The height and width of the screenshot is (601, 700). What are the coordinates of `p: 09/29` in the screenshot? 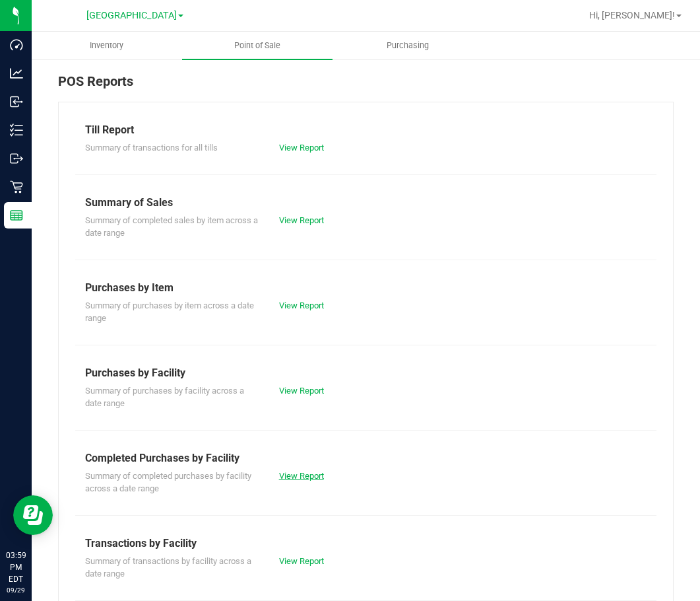 It's located at (16, 590).